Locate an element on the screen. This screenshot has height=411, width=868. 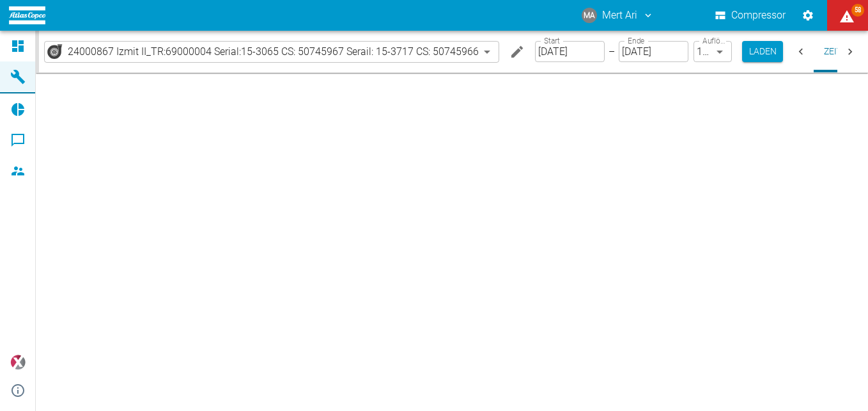
label: Start is located at coordinates (552, 40).